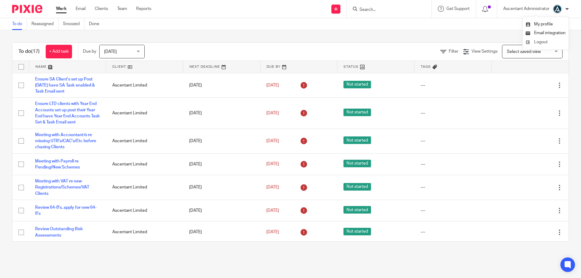  Describe the element at coordinates (523, 52) in the screenshot. I see `span: Select saved view` at that location.